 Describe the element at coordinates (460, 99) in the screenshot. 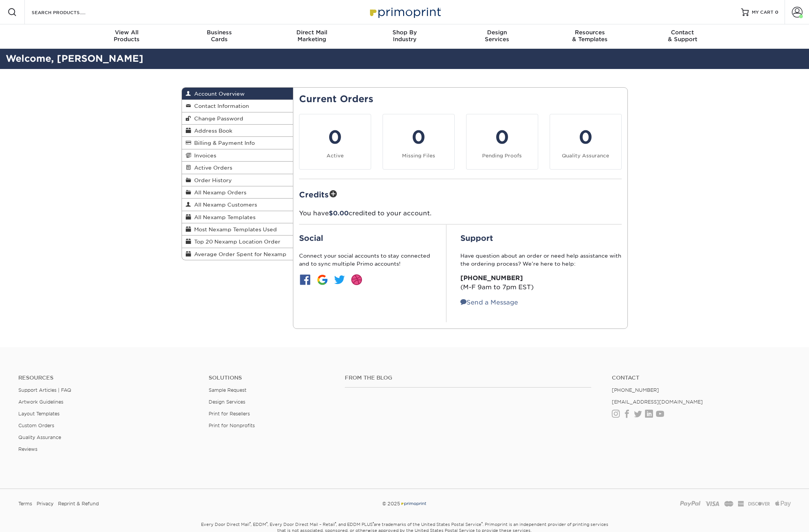

I see `h2: Current Orders` at that location.